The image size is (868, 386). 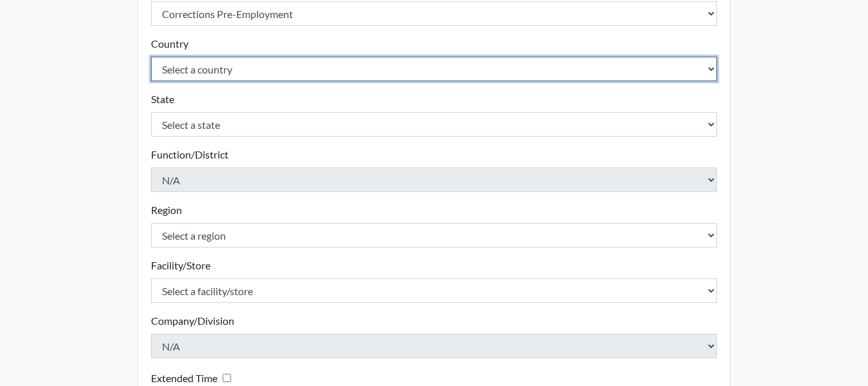 I want to click on label: Country, so click(x=170, y=44).